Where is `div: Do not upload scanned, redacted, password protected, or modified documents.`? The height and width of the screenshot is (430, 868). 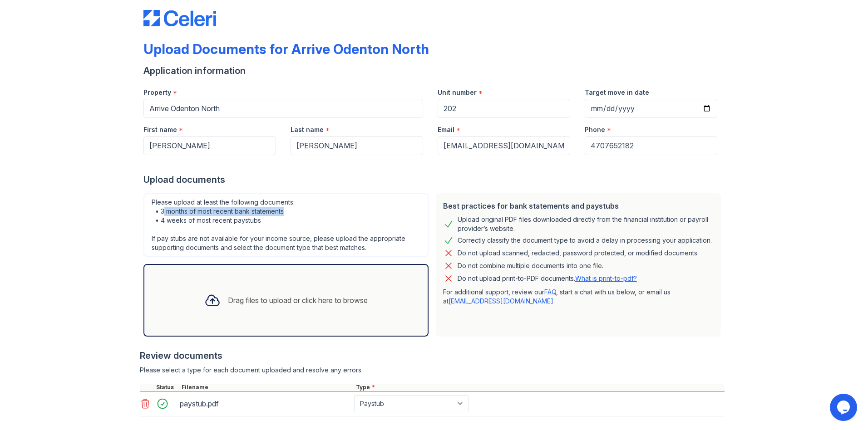
div: Do not upload scanned, redacted, password protected, or modified documents. is located at coordinates (578, 253).